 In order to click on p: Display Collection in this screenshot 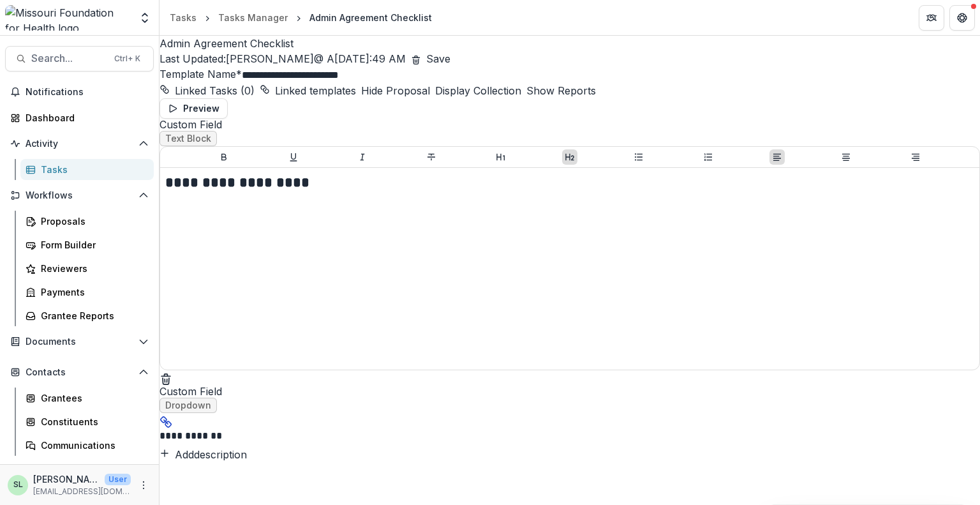, I will do `click(478, 91)`.